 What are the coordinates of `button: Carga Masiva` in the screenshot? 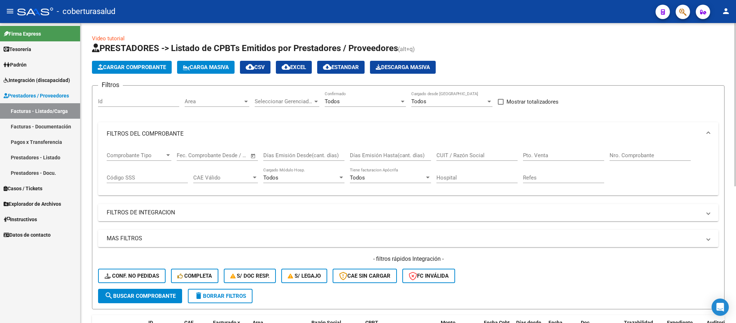 It's located at (206, 67).